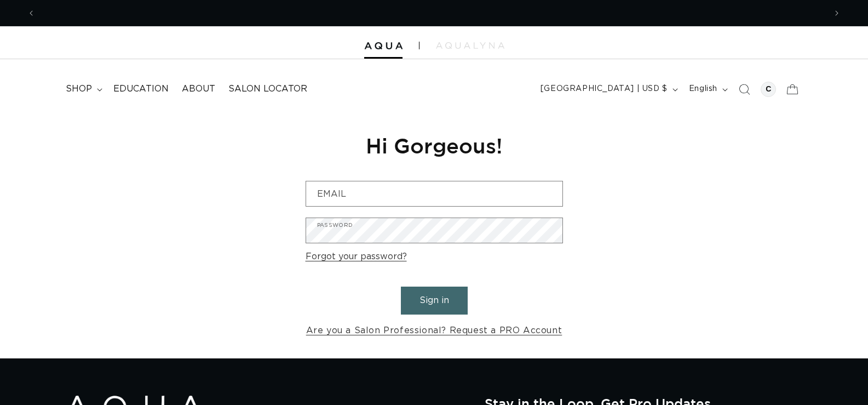 The image size is (868, 405). What do you see at coordinates (707, 89) in the screenshot?
I see `button: English` at bounding box center [707, 89].